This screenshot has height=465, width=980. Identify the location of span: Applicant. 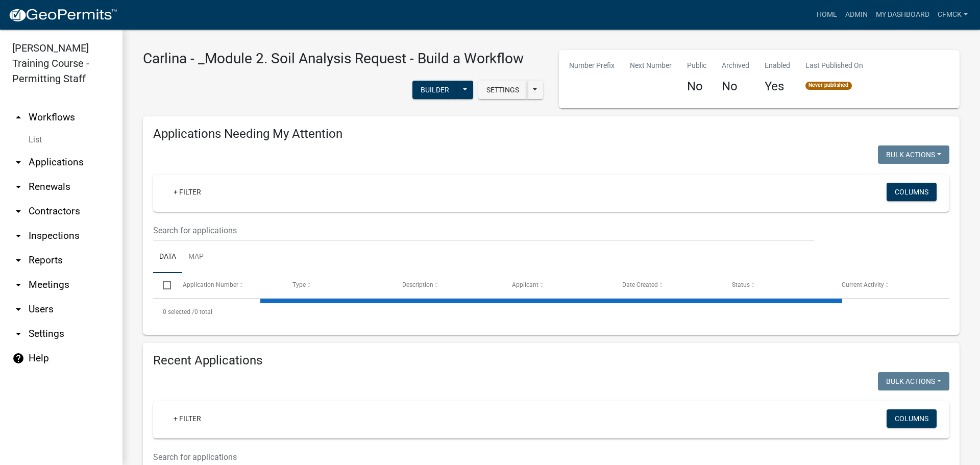
(526, 285).